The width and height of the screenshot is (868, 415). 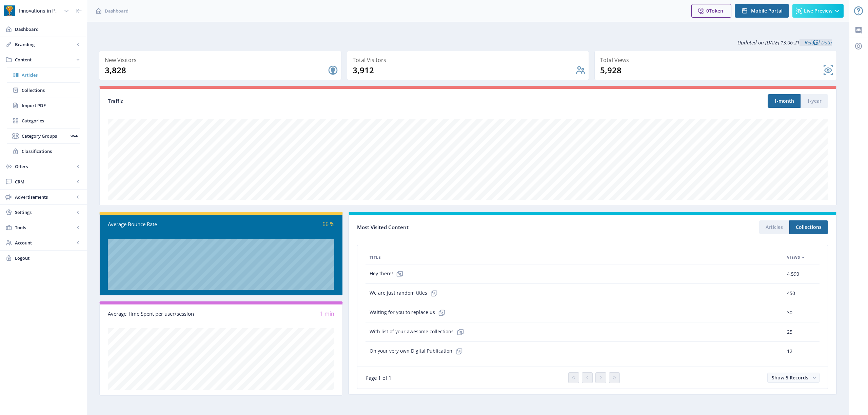 What do you see at coordinates (418, 332) in the screenshot?
I see `span: With list of your awesome collections` at bounding box center [418, 332].